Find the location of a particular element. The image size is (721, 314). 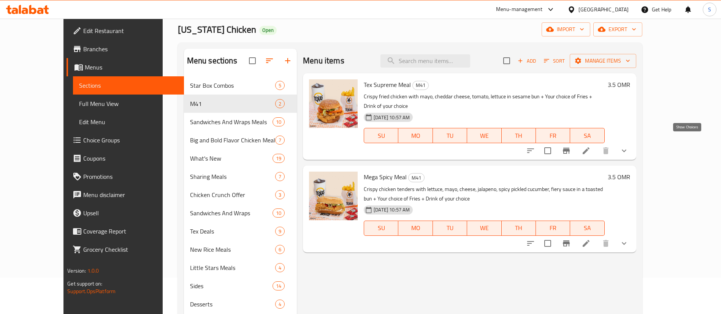

span: SA is located at coordinates (587, 228).